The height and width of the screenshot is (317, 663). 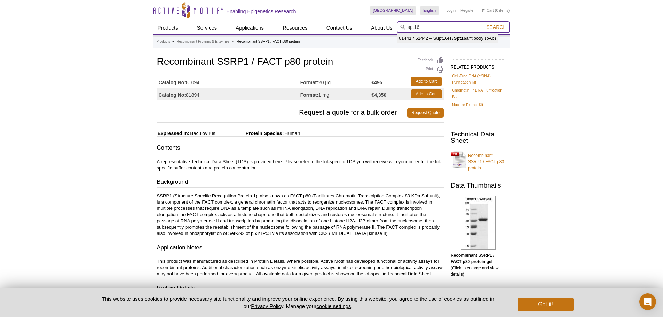 What do you see at coordinates (250, 133) in the screenshot?
I see `span: Protein Species:` at bounding box center [250, 133].